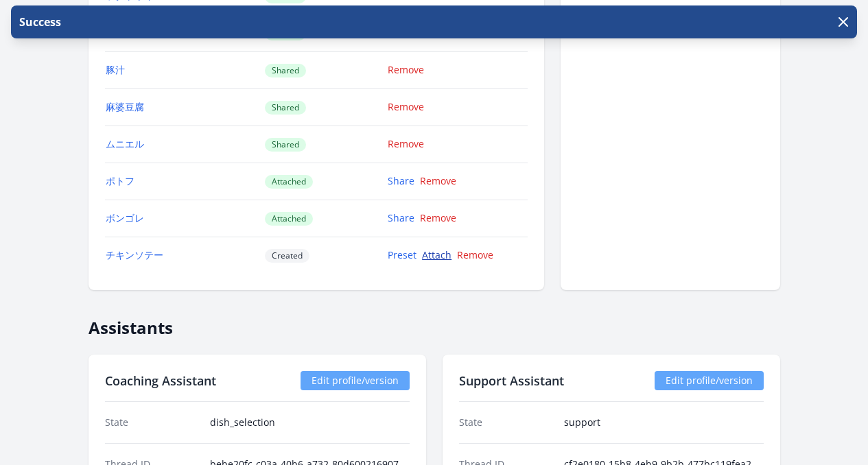  I want to click on dd: dish_selection, so click(309, 422).